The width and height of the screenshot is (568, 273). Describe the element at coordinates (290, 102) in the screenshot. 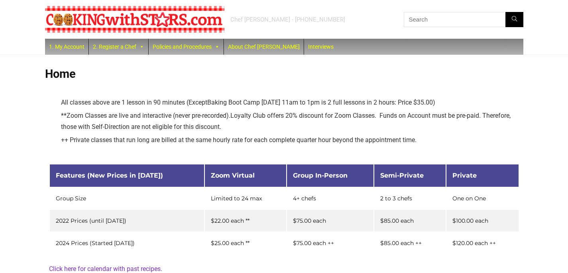

I see `li: All classes above are 1 lesson in 90 minutes (Except` at that location.